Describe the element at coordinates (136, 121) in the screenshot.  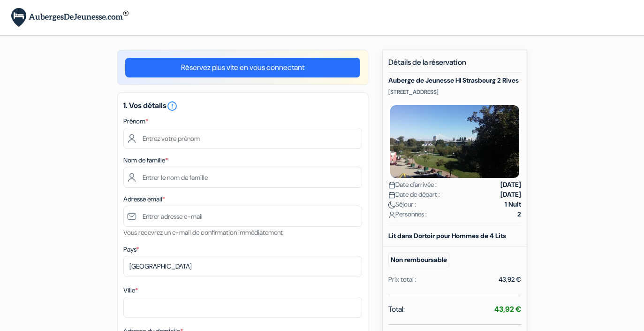
I see `label: Prénom` at that location.